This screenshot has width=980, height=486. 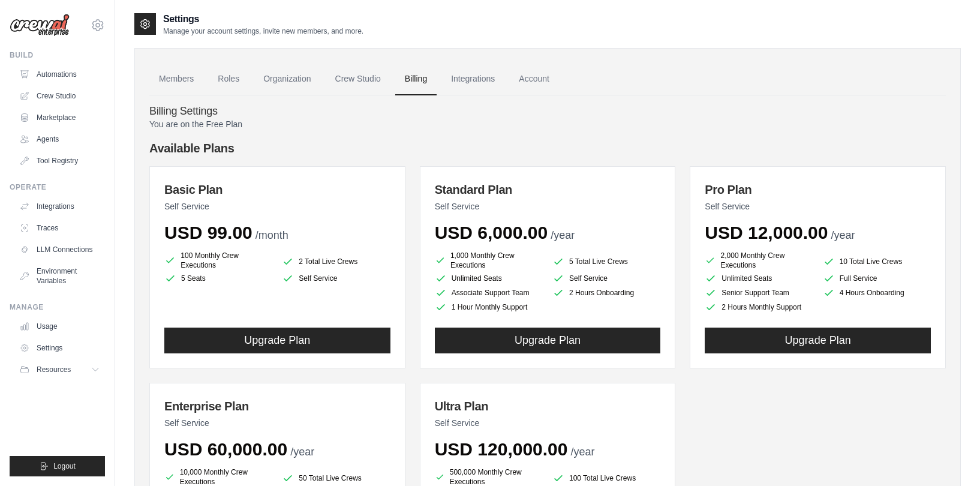 What do you see at coordinates (59, 326) in the screenshot?
I see `a: Usage` at bounding box center [59, 326].